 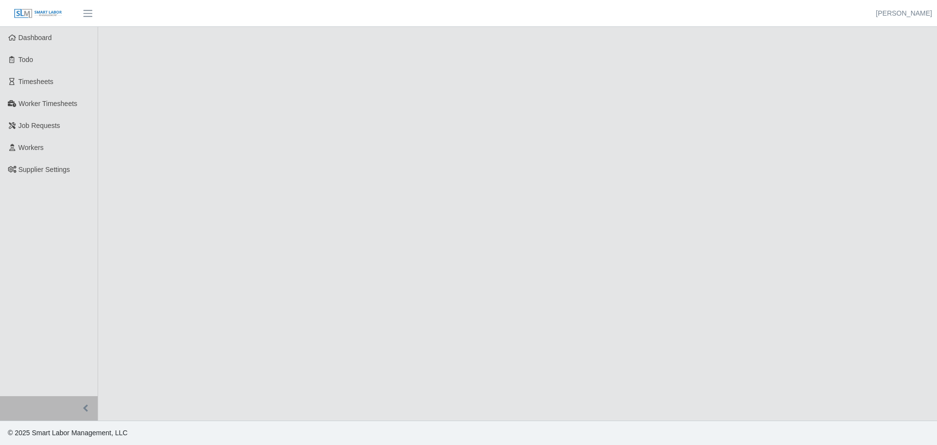 What do you see at coordinates (38, 14) in the screenshot?
I see `img: SLM Logo` at bounding box center [38, 14].